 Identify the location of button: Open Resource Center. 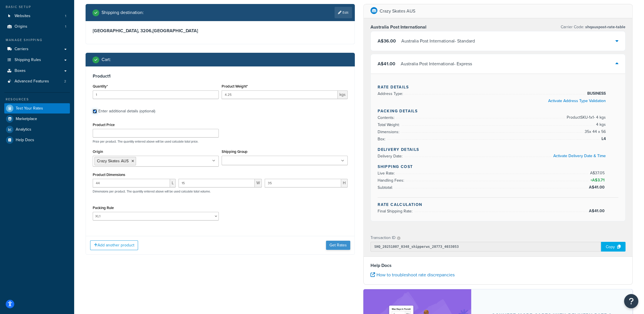
(631, 301).